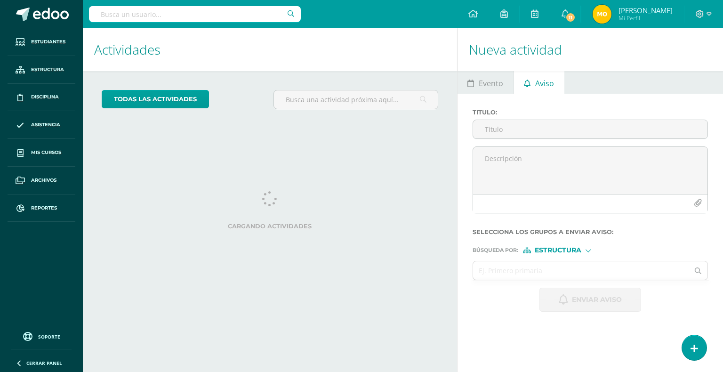  Describe the element at coordinates (590, 112) in the screenshot. I see `label: Titulo :` at that location.